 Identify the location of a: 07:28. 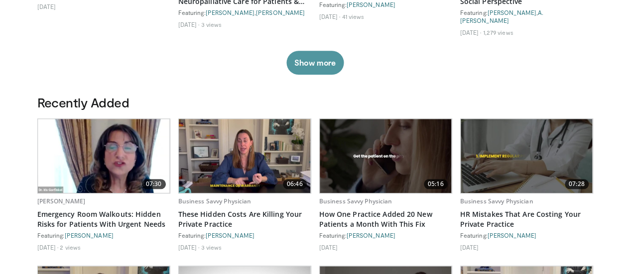
(526, 156).